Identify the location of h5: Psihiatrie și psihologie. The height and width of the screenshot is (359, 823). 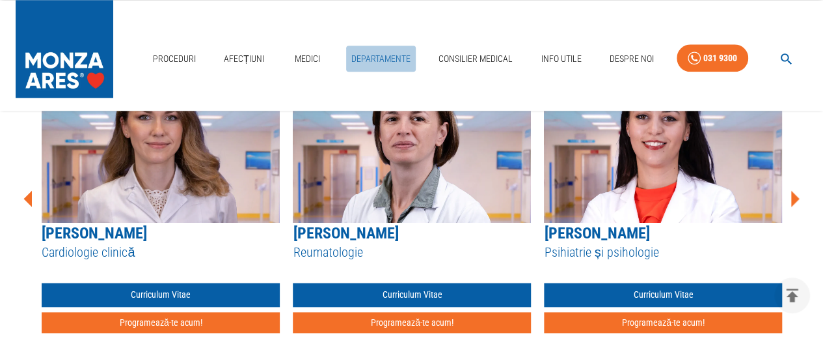
(663, 252).